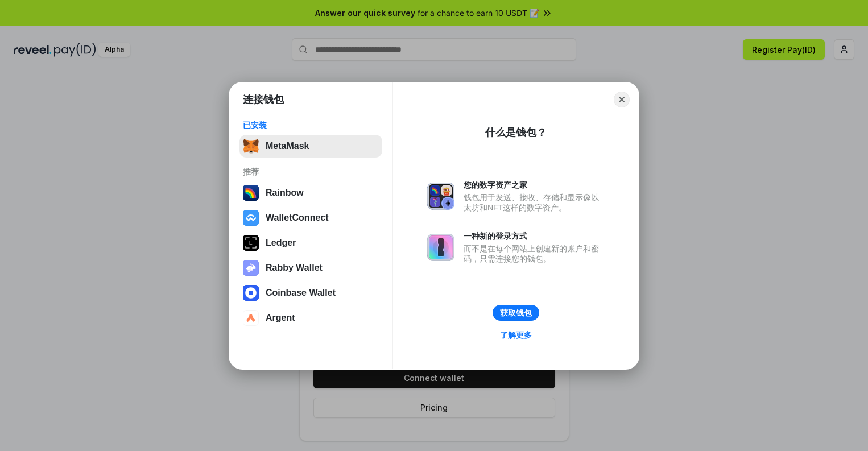 The height and width of the screenshot is (451, 868). Describe the element at coordinates (251, 243) in the screenshot. I see `img: svg+xml,%3Csvg%20xmlns%3D%22http%3A%2F%2Fwww.w3.org%2F2000%2Fsvg%22%20width%3D%2228%22%20height%3...` at that location.